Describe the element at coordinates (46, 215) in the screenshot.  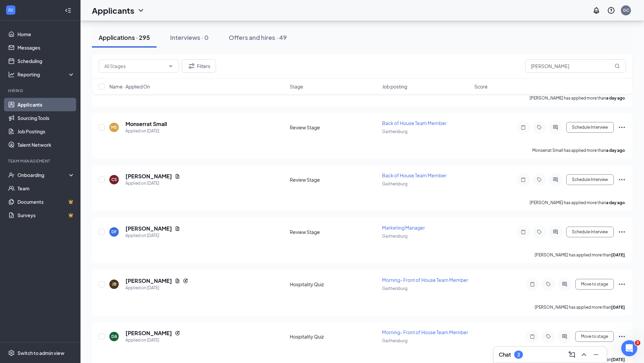
I see `a: SurveysCrown` at that location.